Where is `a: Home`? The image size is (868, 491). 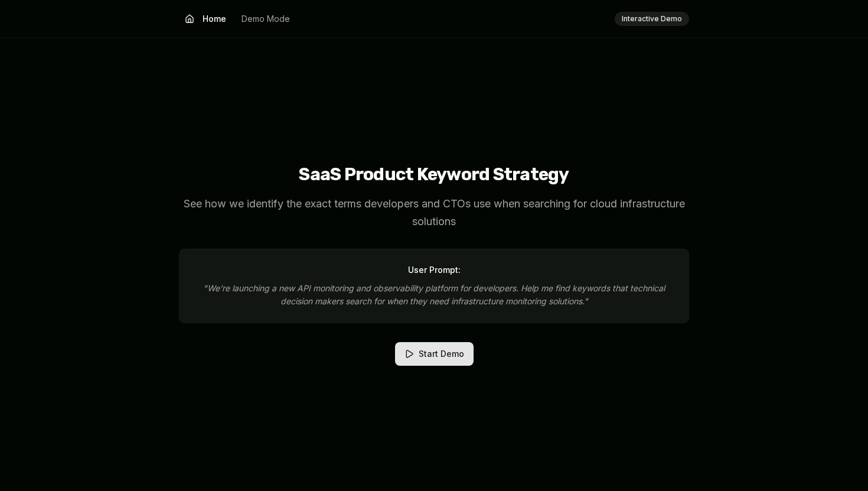 a: Home is located at coordinates (205, 19).